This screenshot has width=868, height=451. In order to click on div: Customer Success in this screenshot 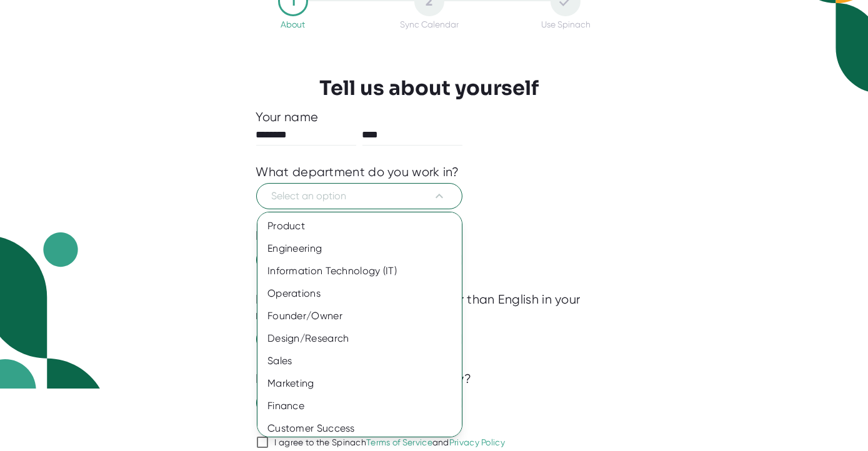, I will do `click(365, 428)`.